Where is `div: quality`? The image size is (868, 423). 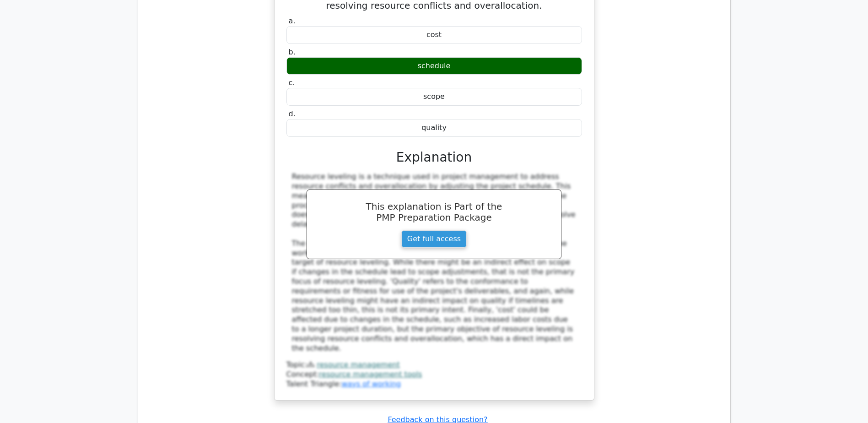 div: quality is located at coordinates (434, 128).